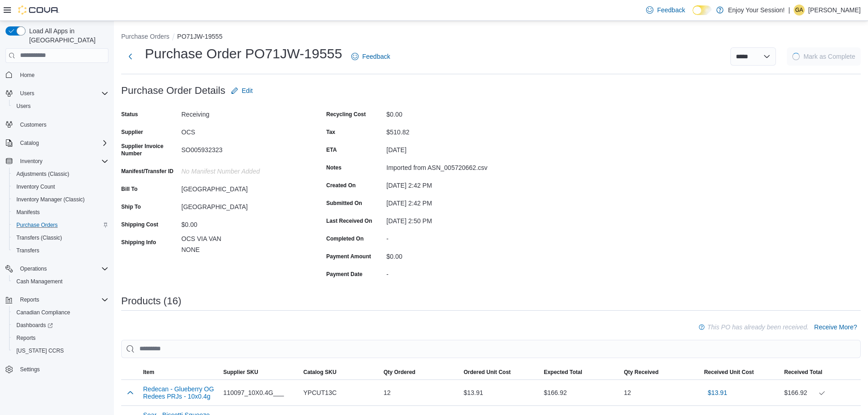 The height and width of the screenshot is (415, 868). Describe the element at coordinates (757, 327) in the screenshot. I see `p: This PO has already been received.` at that location.